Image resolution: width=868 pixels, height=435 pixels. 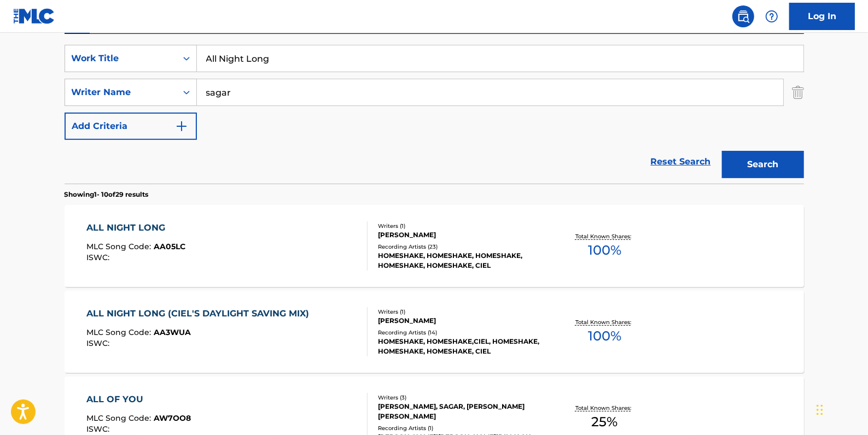 What do you see at coordinates (172, 332) in the screenshot?
I see `span: AA3WUA` at bounding box center [172, 332].